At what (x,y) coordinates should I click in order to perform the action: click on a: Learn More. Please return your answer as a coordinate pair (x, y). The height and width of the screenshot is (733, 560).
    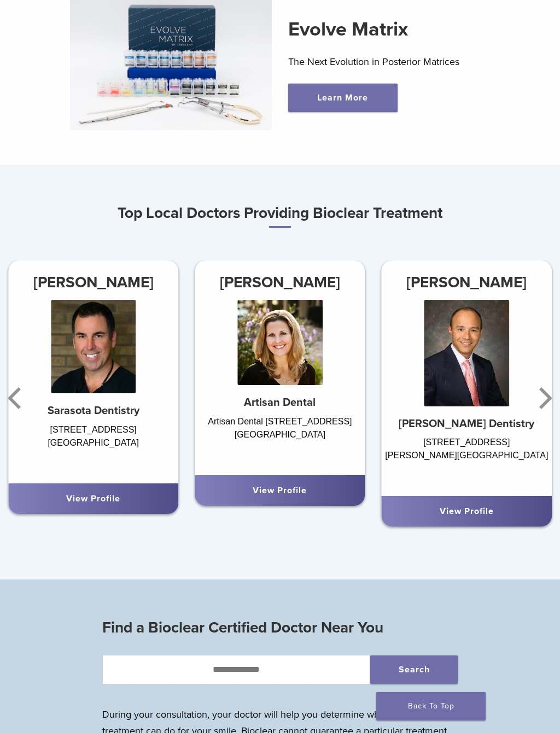
    Looking at the image, I should click on (343, 98).